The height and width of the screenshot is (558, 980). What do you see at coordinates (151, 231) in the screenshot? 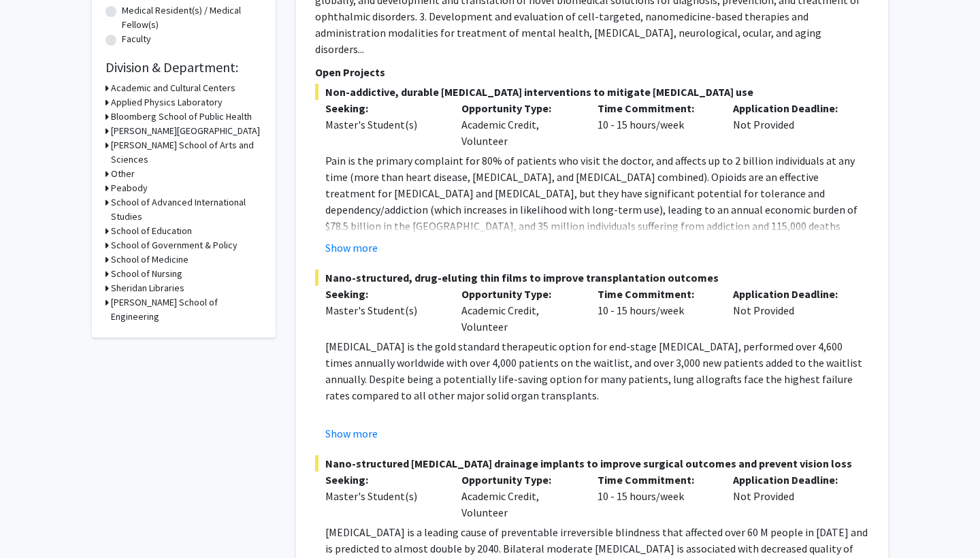
I see `h3: School of Education` at bounding box center [151, 231].